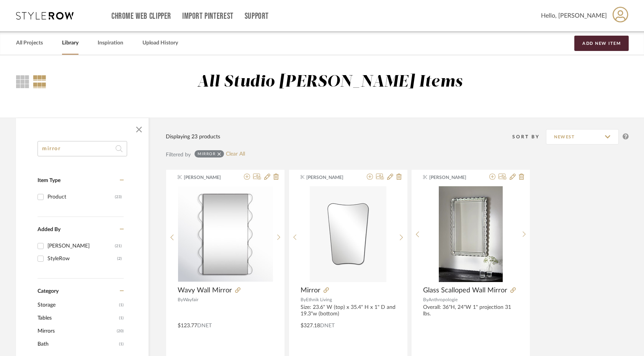 The height and width of the screenshot is (356, 644). I want to click on div: mirror, so click(207, 154).